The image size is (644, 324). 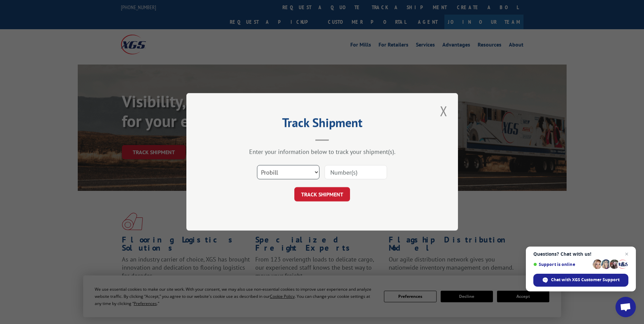 I want to click on span: Questions? Chat with us!, so click(x=581, y=254).